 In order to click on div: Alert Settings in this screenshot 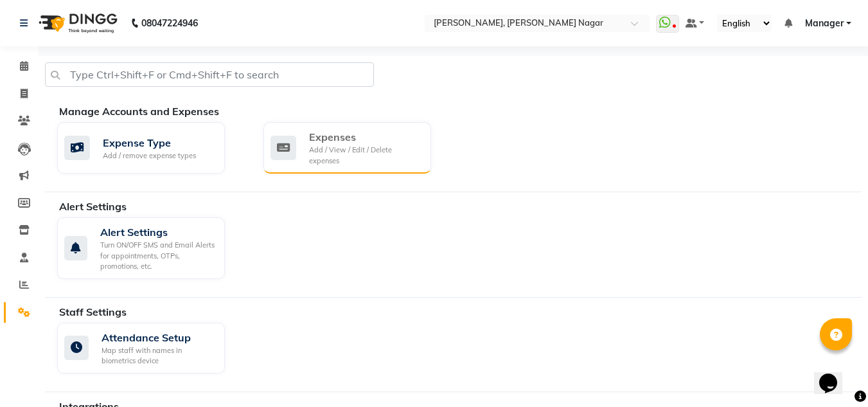, I will do `click(157, 232)`.